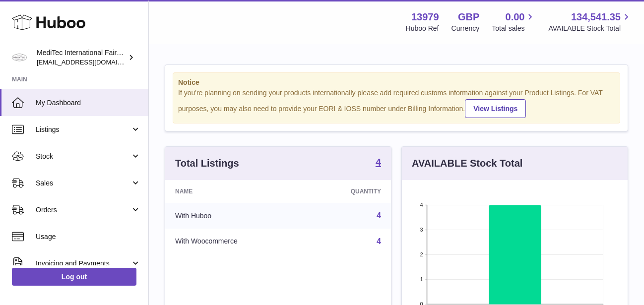 The width and height of the screenshot is (644, 305). Describe the element at coordinates (425, 17) in the screenshot. I see `strong: 13979` at that location.